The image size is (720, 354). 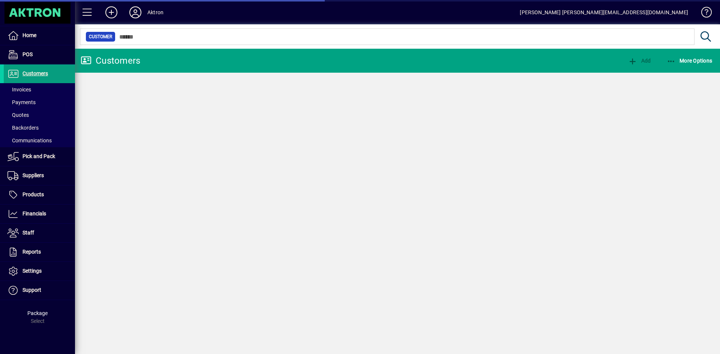 What do you see at coordinates (39, 252) in the screenshot?
I see `a: Reports` at bounding box center [39, 252].